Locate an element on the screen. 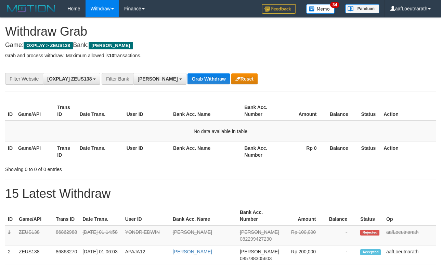 The height and width of the screenshot is (265, 441). img: Button%20Memo.svg is located at coordinates (321, 9).